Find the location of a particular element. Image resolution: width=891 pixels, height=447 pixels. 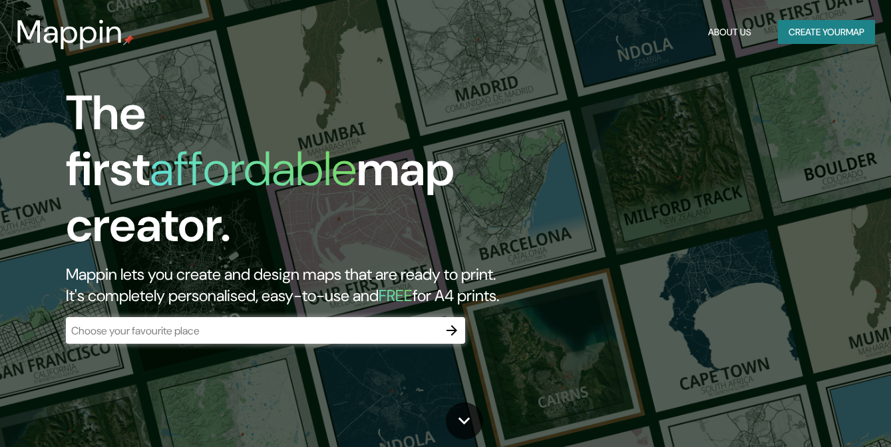

input: Choose your favourite place is located at coordinates (252, 330).